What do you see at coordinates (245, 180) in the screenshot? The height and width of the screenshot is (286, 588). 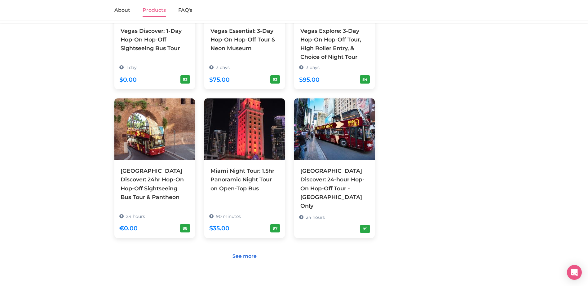 I see `div: Miami Night Tour: 1.5hr Panoramic Night Tour on Open-Top Bus` at bounding box center [245, 180].